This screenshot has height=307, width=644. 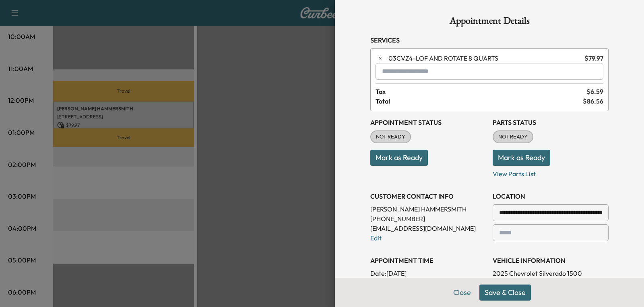 What do you see at coordinates (594, 58) in the screenshot?
I see `span: $ 79.97` at bounding box center [594, 58].